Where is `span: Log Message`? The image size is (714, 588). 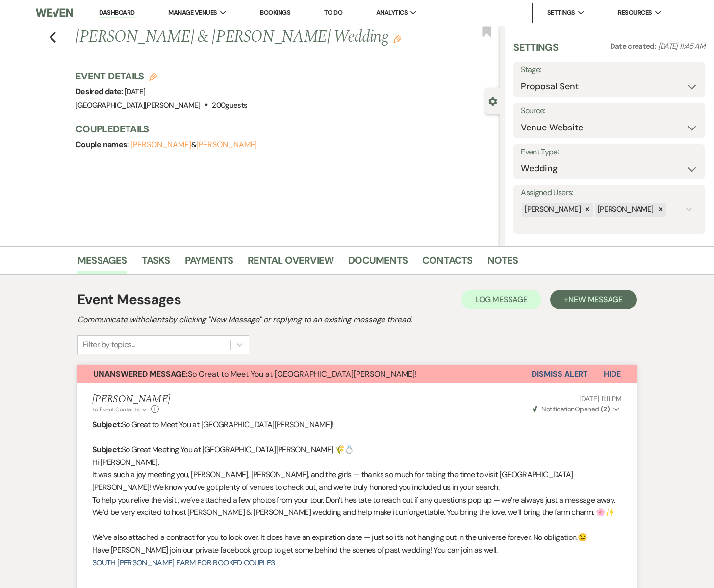 span: Log Message is located at coordinates (501, 299).